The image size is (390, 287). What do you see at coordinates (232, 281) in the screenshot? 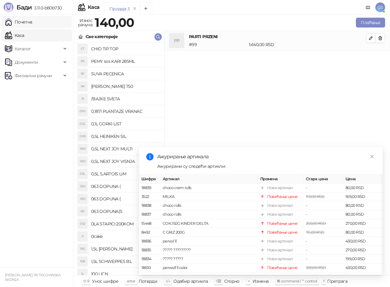
I see `div: Сторно` at bounding box center [232, 281].